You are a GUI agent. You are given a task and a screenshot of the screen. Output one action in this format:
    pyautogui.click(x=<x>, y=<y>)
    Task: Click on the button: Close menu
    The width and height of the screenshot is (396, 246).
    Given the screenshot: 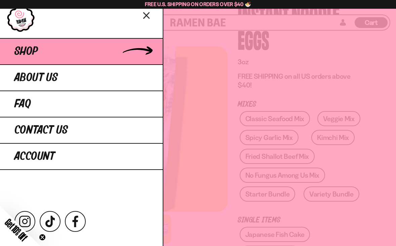 What is the action you would take?
    pyautogui.click(x=147, y=15)
    